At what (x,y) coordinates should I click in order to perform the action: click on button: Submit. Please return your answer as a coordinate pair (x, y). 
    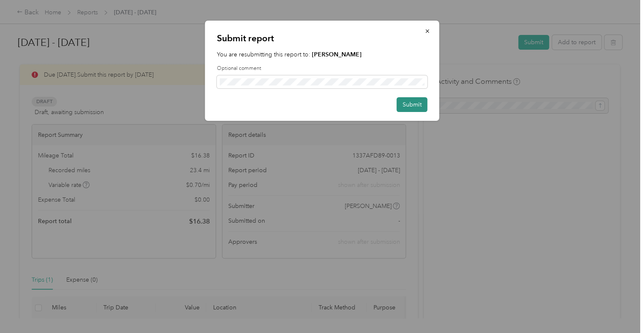
    Looking at the image, I should click on (412, 105).